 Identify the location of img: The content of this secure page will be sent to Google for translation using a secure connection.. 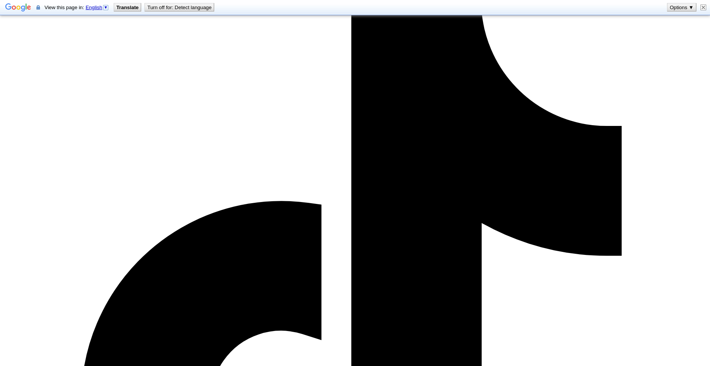
(38, 7).